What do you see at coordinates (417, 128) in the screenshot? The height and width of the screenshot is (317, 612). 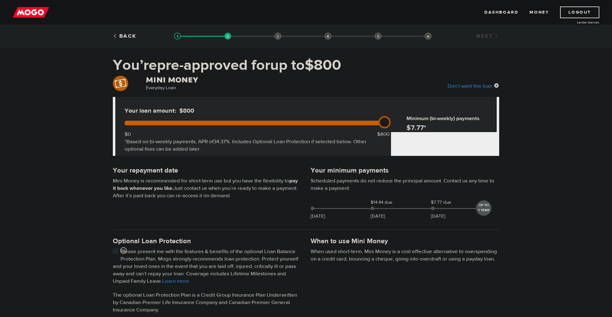 I see `span: 7.77` at bounding box center [417, 128].